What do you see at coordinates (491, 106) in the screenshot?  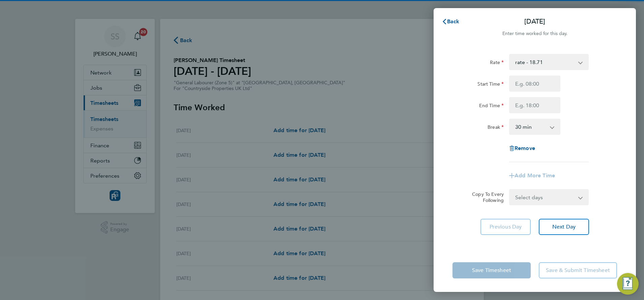 I see `label: End Time` at bounding box center [491, 106].